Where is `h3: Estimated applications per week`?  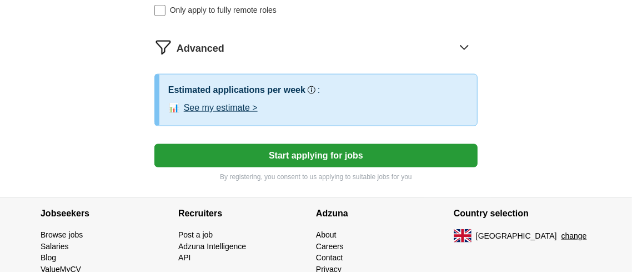 h3: Estimated applications per week is located at coordinates (237, 90).